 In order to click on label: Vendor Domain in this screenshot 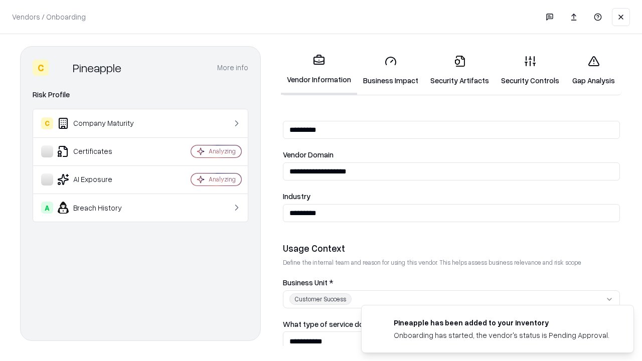, I will do `click(451, 155)`.